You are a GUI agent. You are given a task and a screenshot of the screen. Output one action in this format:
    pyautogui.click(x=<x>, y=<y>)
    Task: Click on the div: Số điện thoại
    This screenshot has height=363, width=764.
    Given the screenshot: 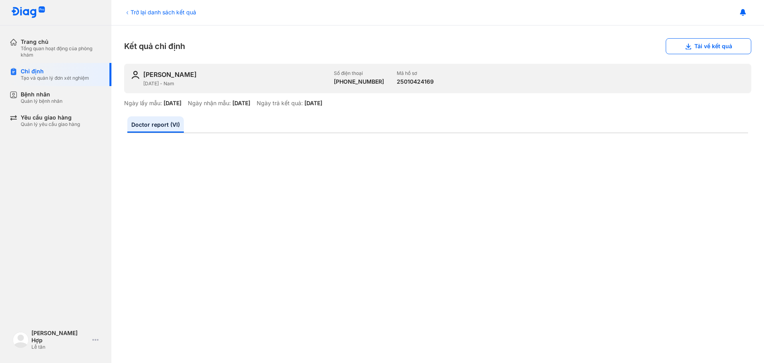 What is the action you would take?
    pyautogui.click(x=359, y=73)
    